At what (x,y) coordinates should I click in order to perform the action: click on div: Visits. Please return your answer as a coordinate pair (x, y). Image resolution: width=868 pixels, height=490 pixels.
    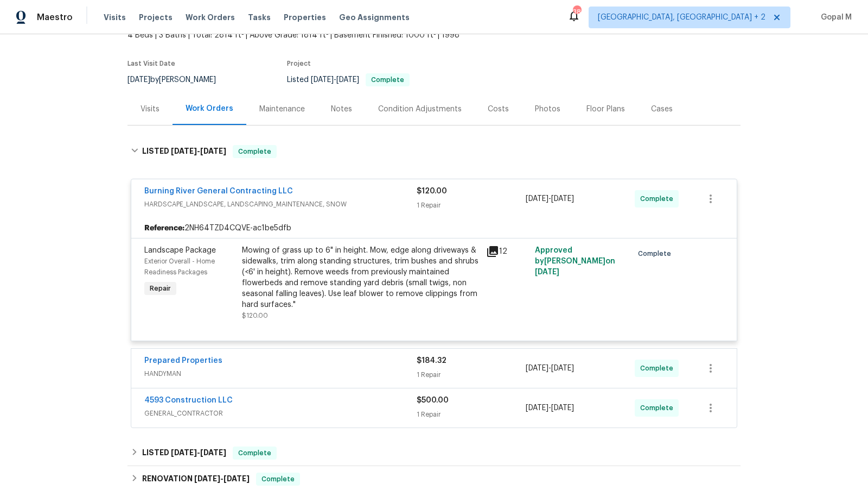
    Looking at the image, I should click on (150, 109).